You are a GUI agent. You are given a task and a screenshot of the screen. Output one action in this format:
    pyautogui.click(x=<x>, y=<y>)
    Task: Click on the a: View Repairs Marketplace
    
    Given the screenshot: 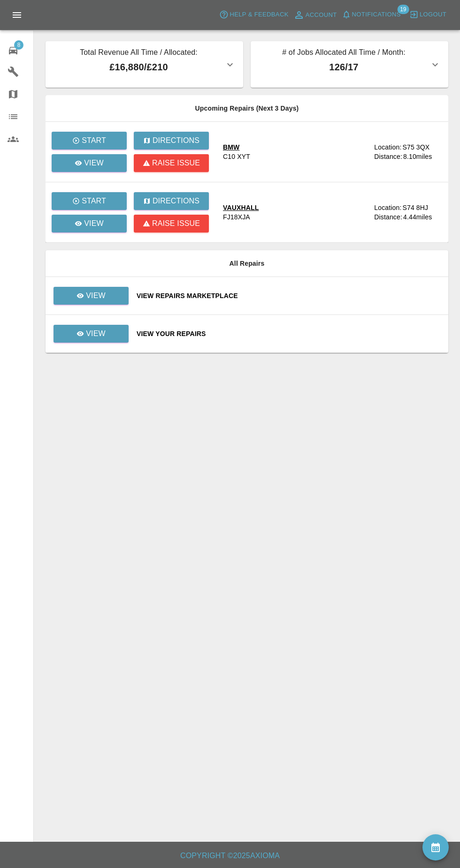 What is the action you would take?
    pyautogui.click(x=288, y=296)
    